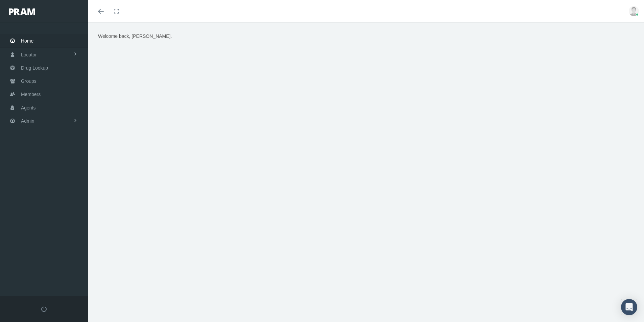 The width and height of the screenshot is (644, 322). Describe the element at coordinates (29, 55) in the screenshot. I see `span: Locator` at that location.